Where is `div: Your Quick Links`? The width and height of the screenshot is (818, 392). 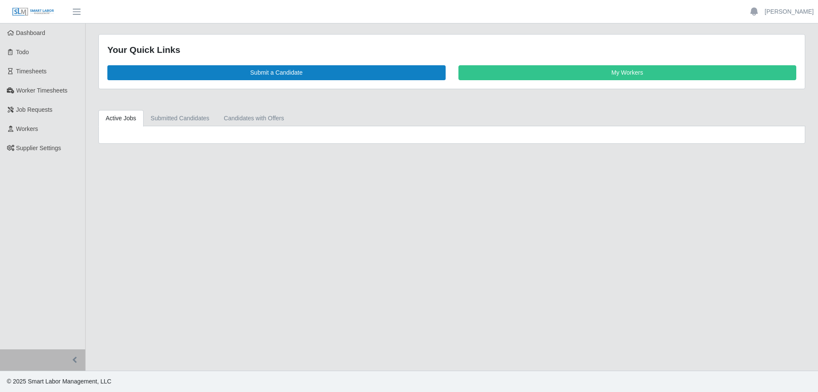 div: Your Quick Links is located at coordinates (452, 50).